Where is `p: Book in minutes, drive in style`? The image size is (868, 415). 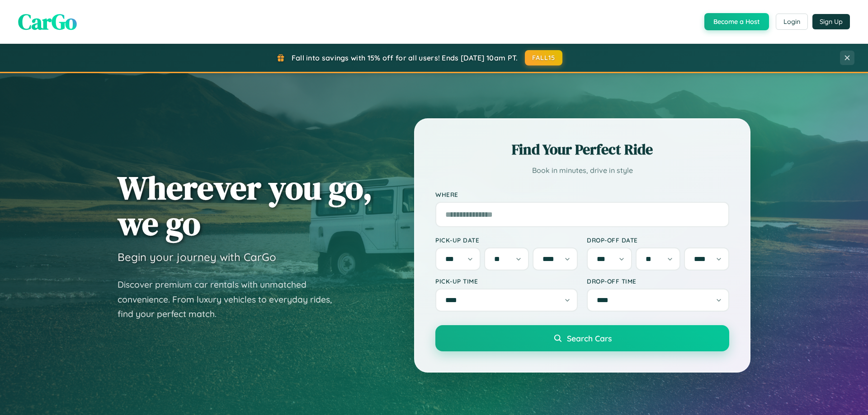 p: Book in minutes, drive in style is located at coordinates (583, 170).